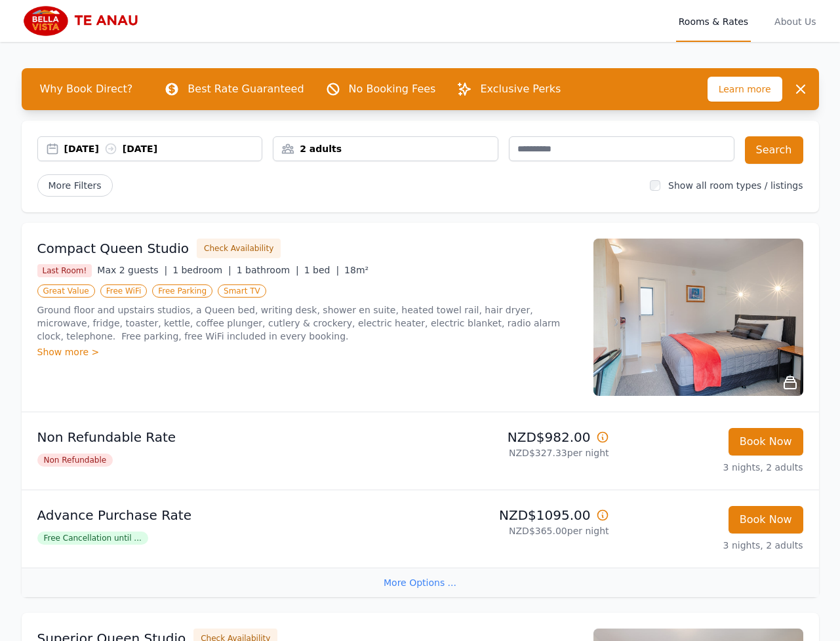  Describe the element at coordinates (420, 582) in the screenshot. I see `div: More Options ...` at that location.